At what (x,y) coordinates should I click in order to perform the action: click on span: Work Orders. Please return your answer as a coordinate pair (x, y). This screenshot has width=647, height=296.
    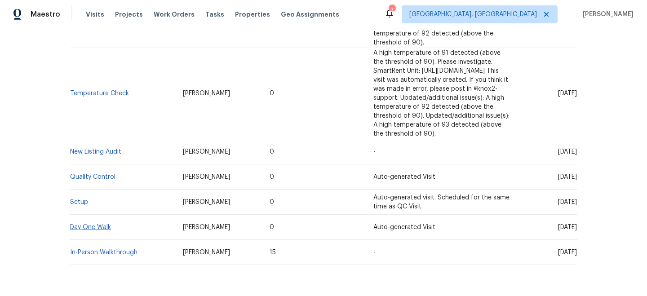
    Looking at the image, I should click on (174, 14).